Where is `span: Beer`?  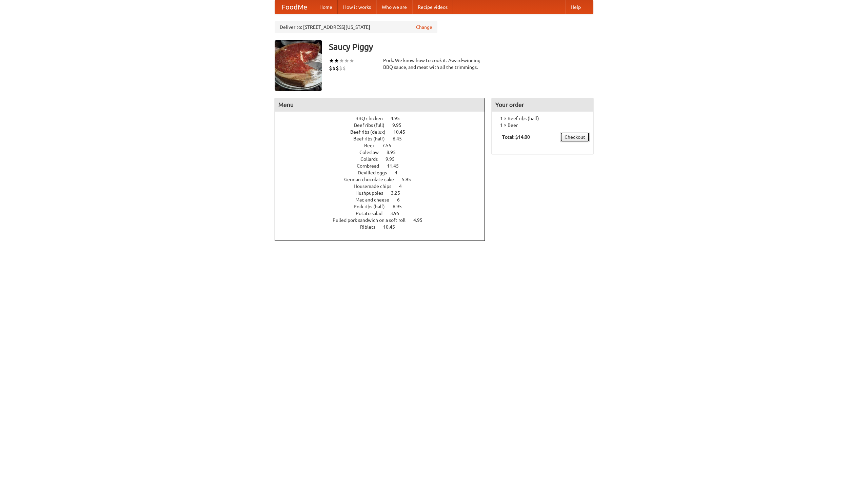
span: Beer is located at coordinates (373, 146).